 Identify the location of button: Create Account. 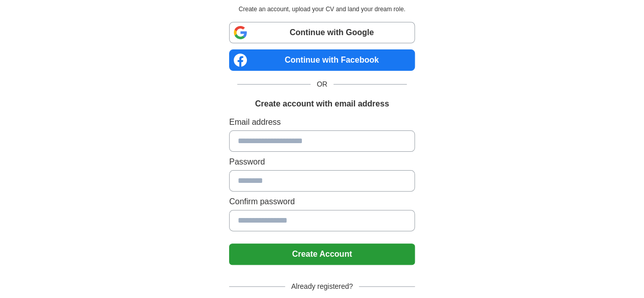
(322, 254).